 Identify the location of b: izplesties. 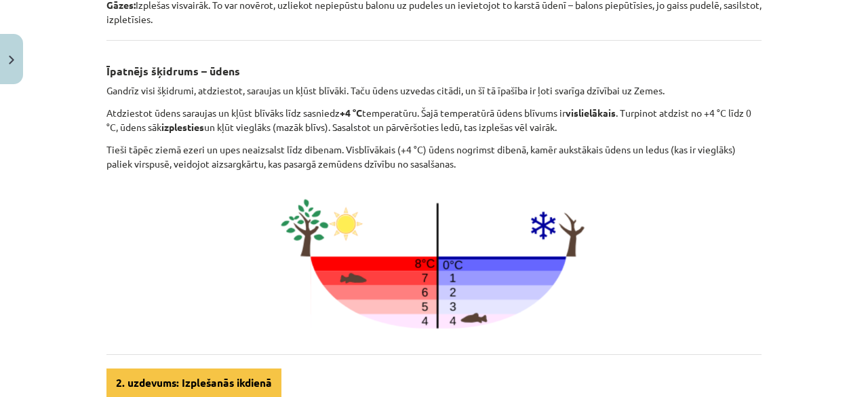
(182, 127).